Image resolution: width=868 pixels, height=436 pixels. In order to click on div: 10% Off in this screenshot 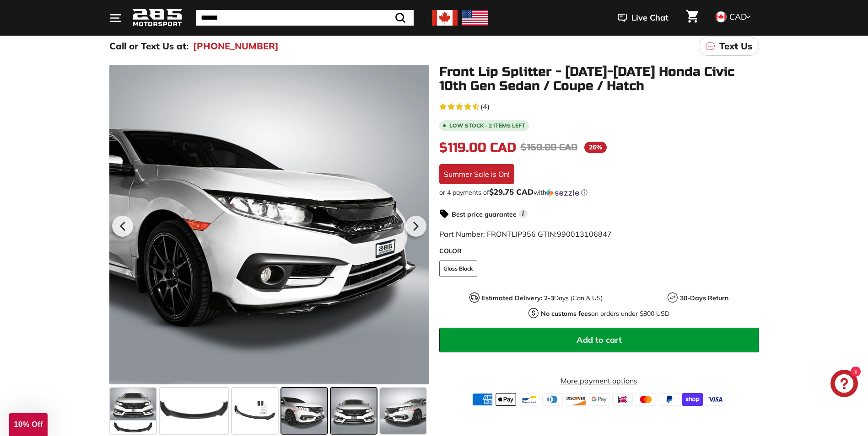, I will do `click(29, 424)`.